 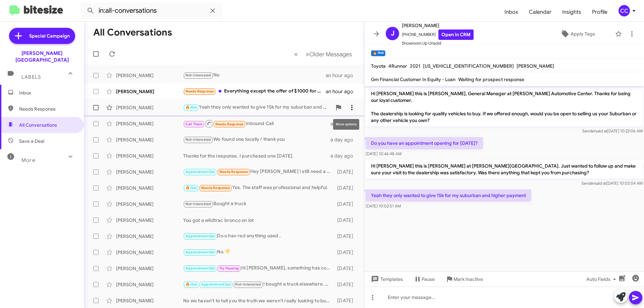 What do you see at coordinates (257, 124) in the screenshot?
I see `div: Inbound Call` at bounding box center [257, 124].